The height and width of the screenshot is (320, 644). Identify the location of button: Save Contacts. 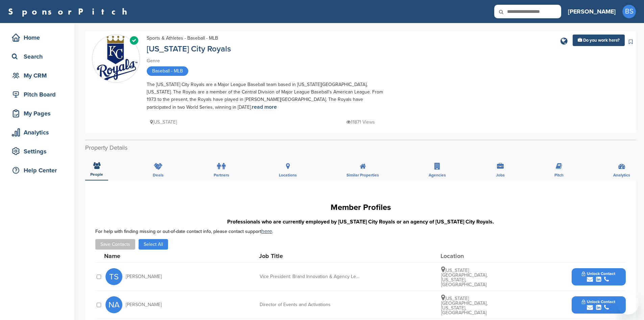
(115, 244).